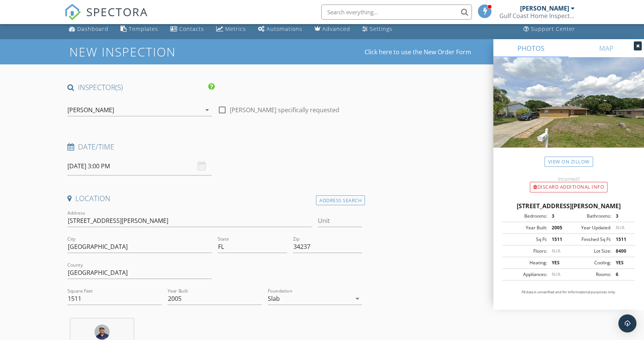 This screenshot has height=340, width=644. I want to click on a: Automations (Basic), so click(280, 29).